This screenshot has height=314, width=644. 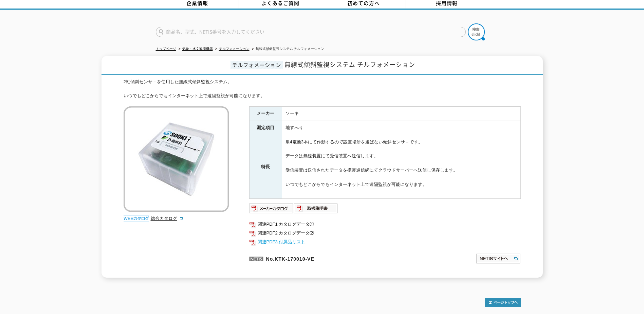 What do you see at coordinates (310, 32) in the screenshot?
I see `input: 商品名、型式、NETIS番号を入力してください` at bounding box center [310, 32].